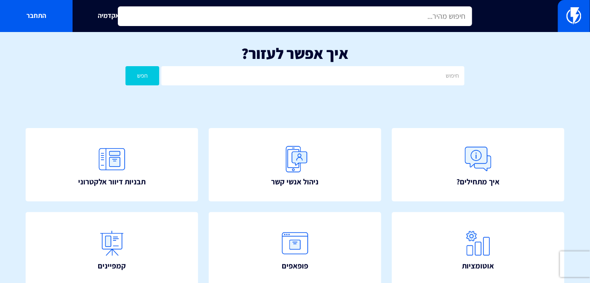  Describe the element at coordinates (478, 266) in the screenshot. I see `span: אוטומציות` at that location.